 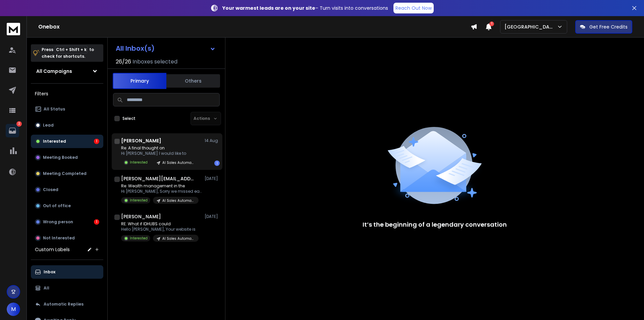 What do you see at coordinates (67, 222) in the screenshot?
I see `button: Wrong person1` at bounding box center [67, 222].